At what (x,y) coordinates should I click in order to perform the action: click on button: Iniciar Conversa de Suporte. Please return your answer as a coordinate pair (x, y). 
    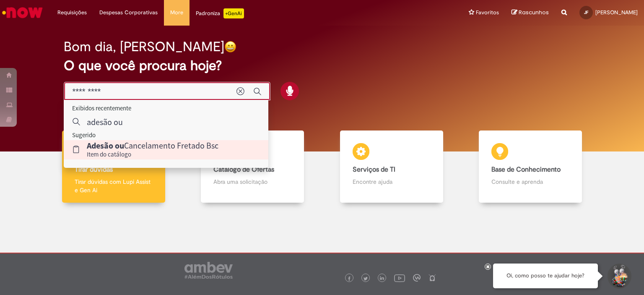
    Looking at the image, I should click on (619, 276).